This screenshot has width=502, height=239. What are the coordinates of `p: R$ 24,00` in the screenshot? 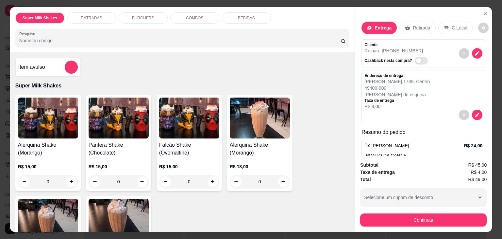 It's located at (473, 145).